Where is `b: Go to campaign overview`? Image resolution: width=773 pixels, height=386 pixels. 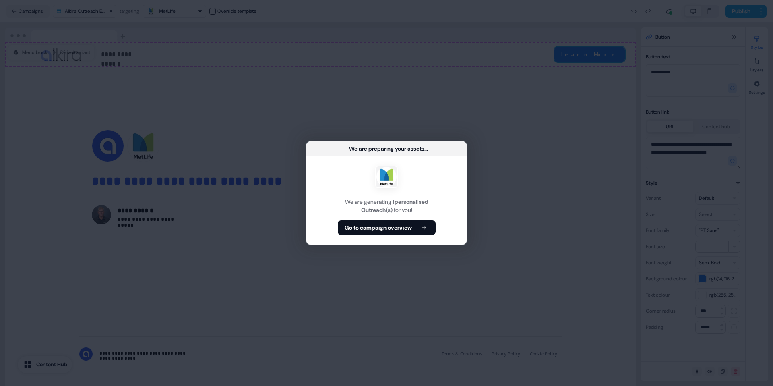 b: Go to campaign overview is located at coordinates (378, 228).